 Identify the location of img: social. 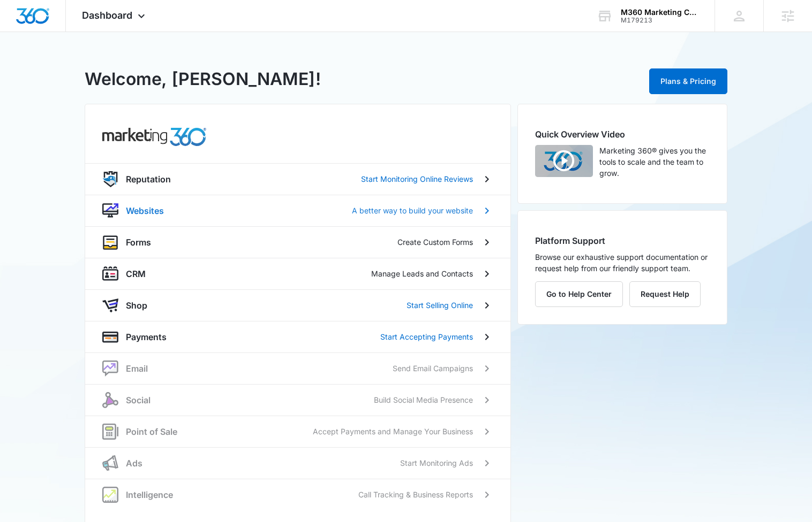
(110, 400).